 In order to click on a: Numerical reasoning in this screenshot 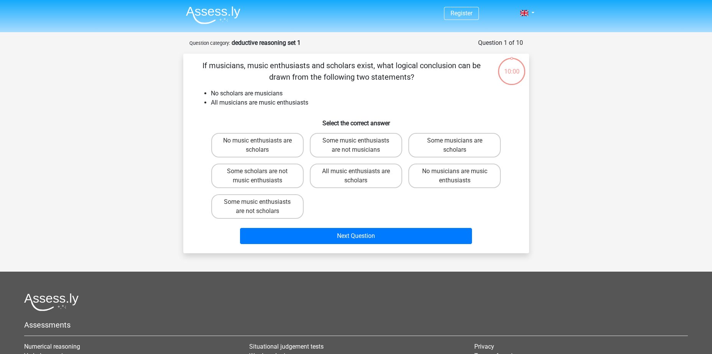, I will do `click(52, 347)`.